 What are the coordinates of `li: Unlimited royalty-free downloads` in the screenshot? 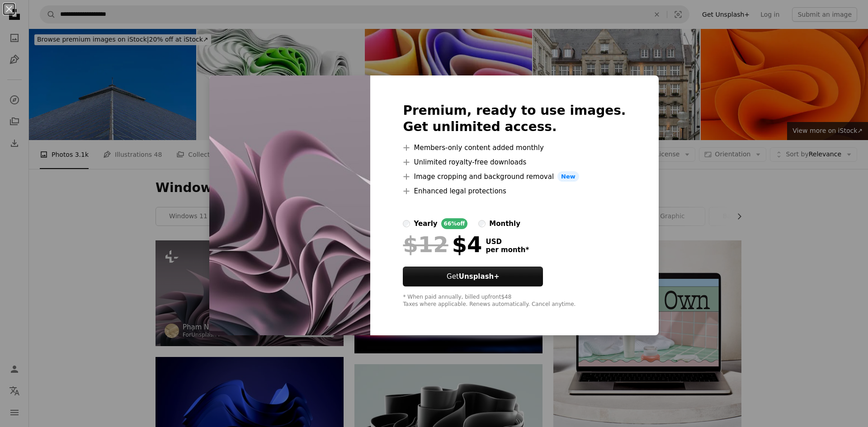 It's located at (514, 162).